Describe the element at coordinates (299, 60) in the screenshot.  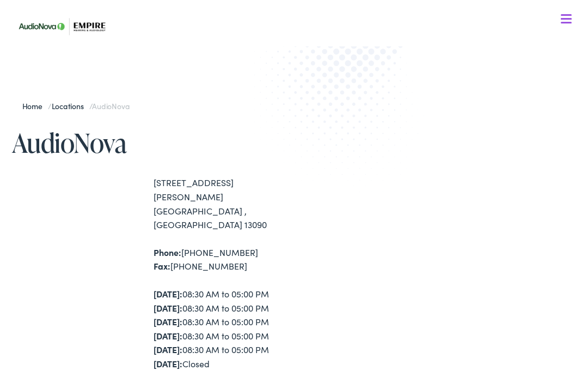
I see `a: What We Offer` at that location.